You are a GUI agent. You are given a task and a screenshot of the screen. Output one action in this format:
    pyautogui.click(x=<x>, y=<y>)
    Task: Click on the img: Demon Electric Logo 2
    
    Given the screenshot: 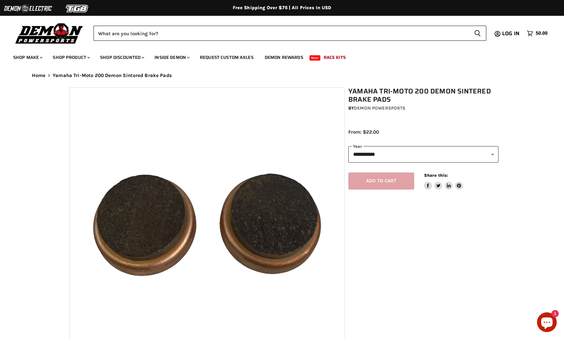 What is the action you would take?
    pyautogui.click(x=28, y=9)
    